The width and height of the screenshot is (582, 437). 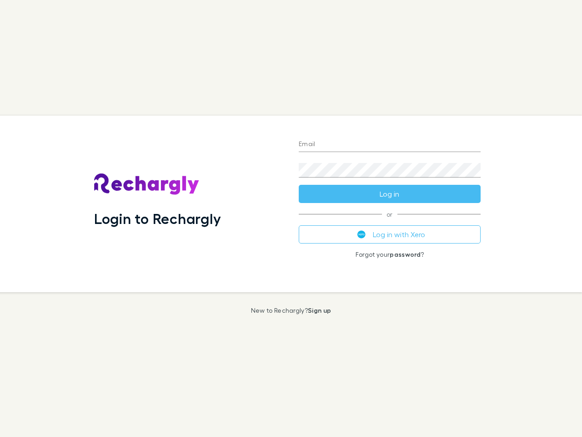 What do you see at coordinates (157, 218) in the screenshot?
I see `h1: Login to Rechargly` at bounding box center [157, 218].